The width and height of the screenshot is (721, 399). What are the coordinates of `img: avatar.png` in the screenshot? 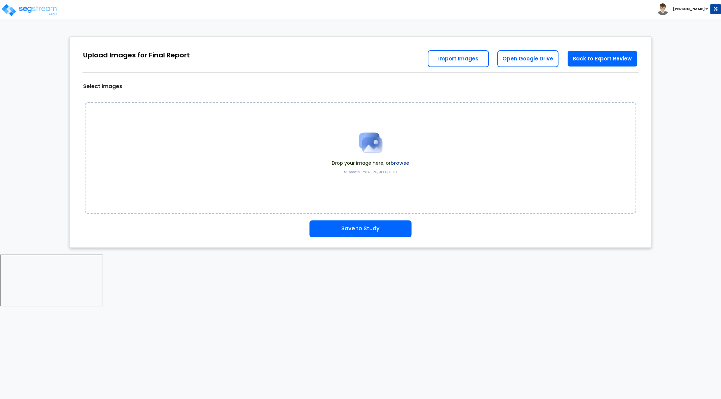 It's located at (662, 9).